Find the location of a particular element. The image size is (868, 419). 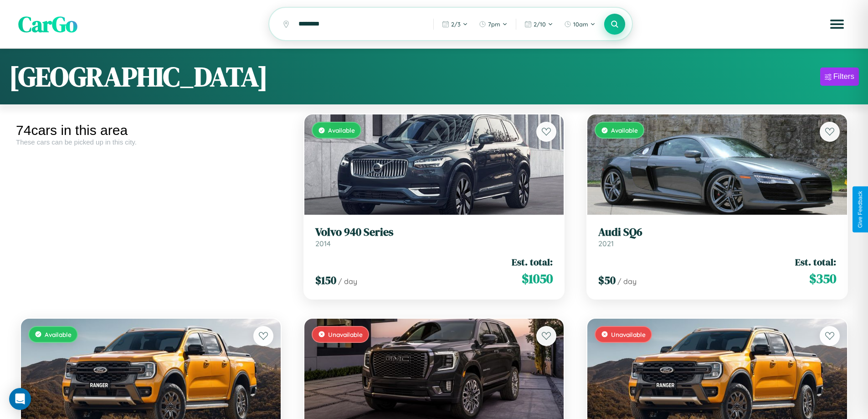

button: 2/3 is located at coordinates (454, 24).